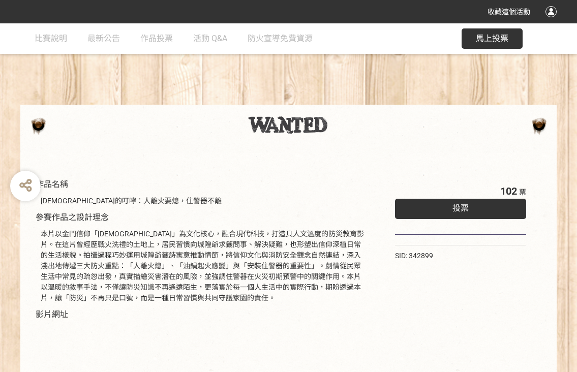 Image resolution: width=577 pixels, height=372 pixels. What do you see at coordinates (492, 38) in the screenshot?
I see `span: 馬上投票` at bounding box center [492, 38].